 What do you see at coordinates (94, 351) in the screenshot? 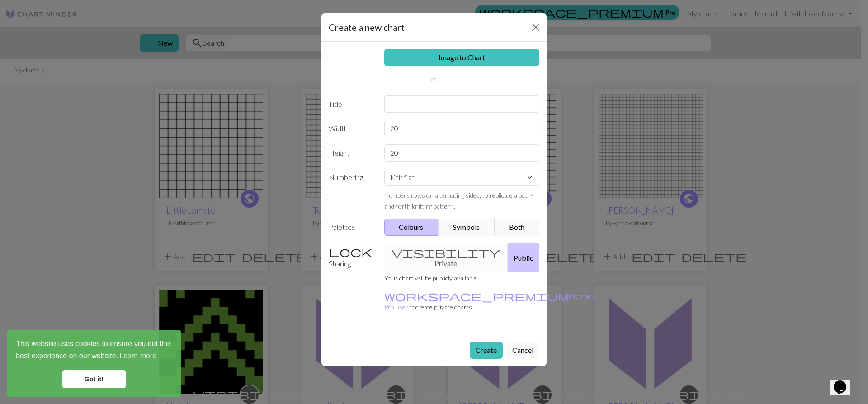
I see `span: This website uses cookies to ensure you get the best experience on our website.` at bounding box center [94, 351].